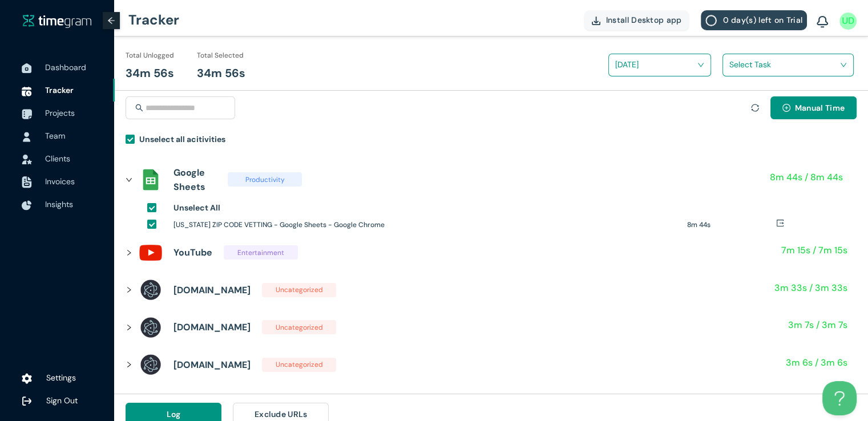  What do you see at coordinates (54, 136) in the screenshot?
I see `span: Team` at bounding box center [54, 136].